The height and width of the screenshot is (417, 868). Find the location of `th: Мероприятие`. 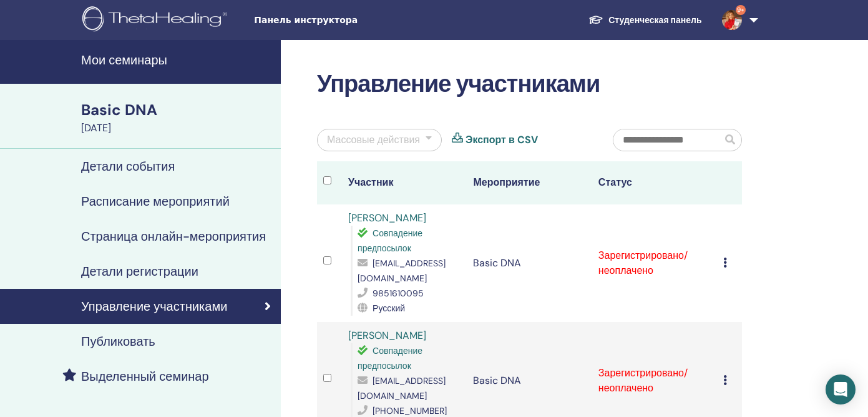

th: Мероприятие is located at coordinates (529, 182).